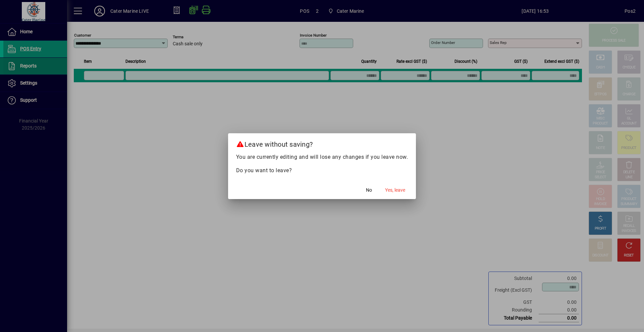  Describe the element at coordinates (322, 170) in the screenshot. I see `p: Do you want to leave?` at that location.